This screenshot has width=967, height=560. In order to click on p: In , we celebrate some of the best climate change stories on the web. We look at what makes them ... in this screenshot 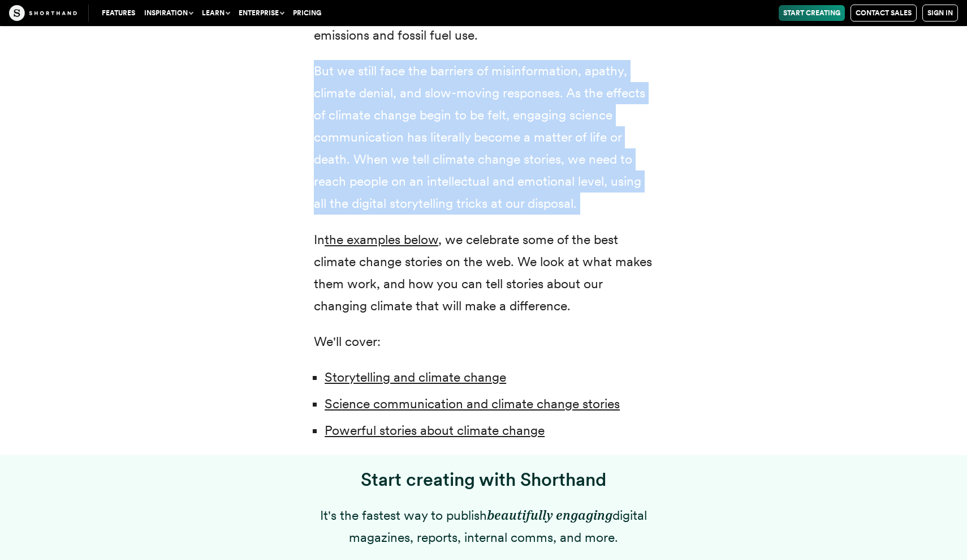, I will do `click(484, 273)`.